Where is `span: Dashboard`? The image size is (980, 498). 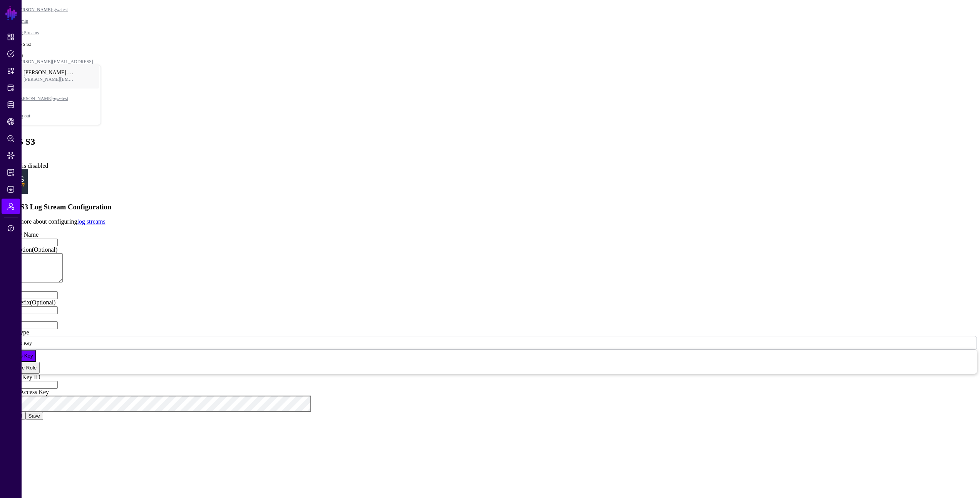 span: Dashboard is located at coordinates (11, 37).